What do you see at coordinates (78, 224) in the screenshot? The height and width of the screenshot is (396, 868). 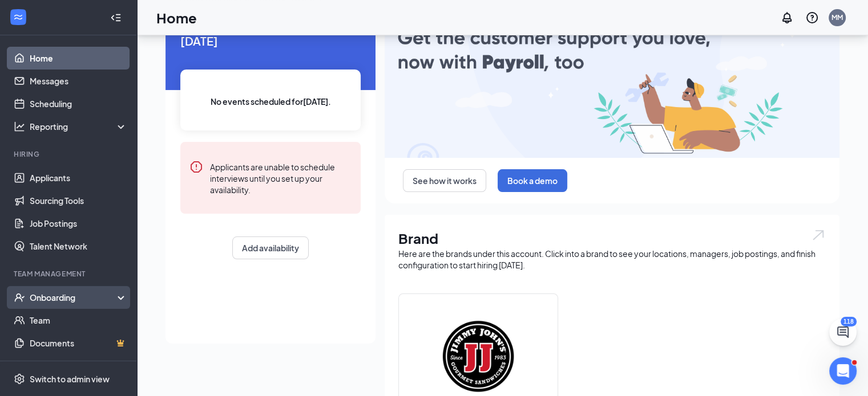 I see `a: Job Postings` at bounding box center [78, 224].